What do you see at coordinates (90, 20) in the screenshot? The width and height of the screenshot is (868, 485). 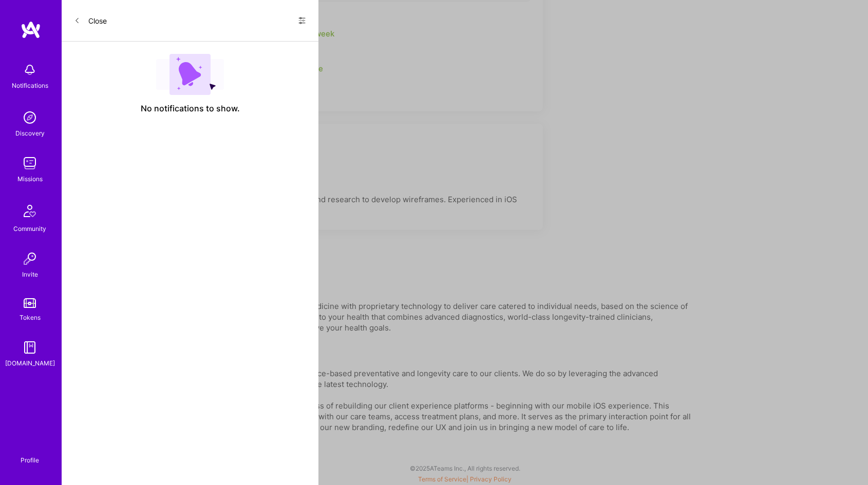 I see `button: Close` at bounding box center [90, 20].